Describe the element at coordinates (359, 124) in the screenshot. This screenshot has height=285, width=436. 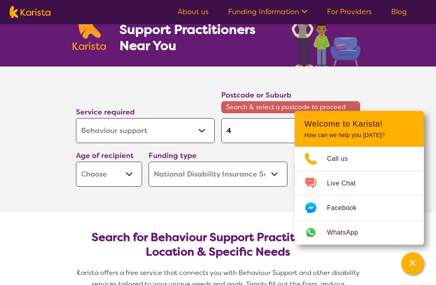
I see `h2: Welcome to Karista!` at that location.